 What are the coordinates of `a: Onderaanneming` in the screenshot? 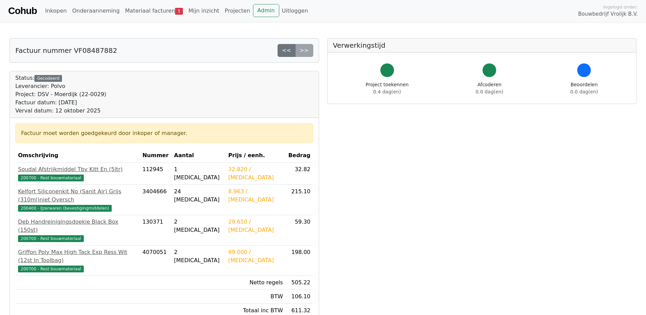 It's located at (96, 11).